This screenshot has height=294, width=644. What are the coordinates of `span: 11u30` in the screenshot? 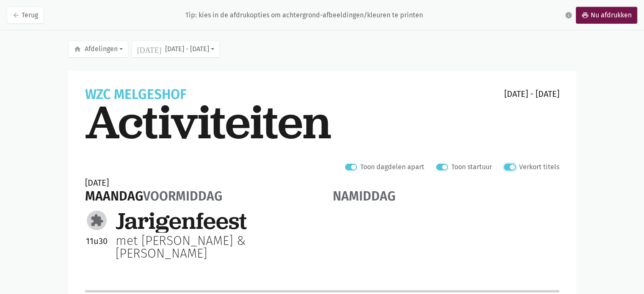 It's located at (97, 241).